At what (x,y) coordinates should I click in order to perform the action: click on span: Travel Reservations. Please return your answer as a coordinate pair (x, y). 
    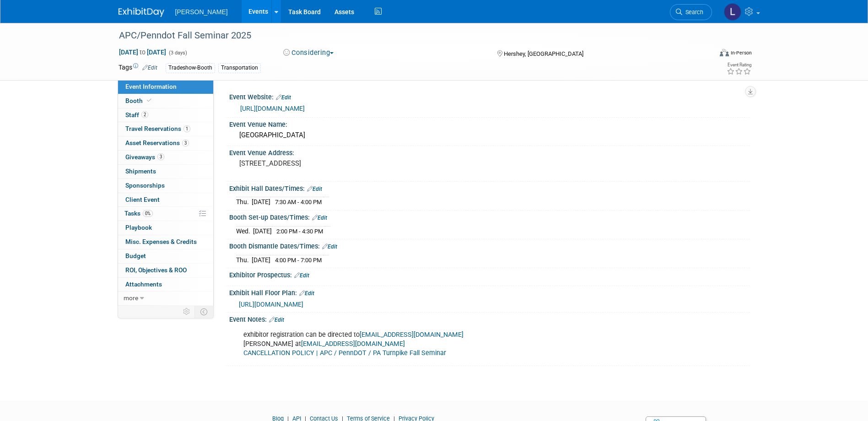
    Looking at the image, I should click on (158, 129).